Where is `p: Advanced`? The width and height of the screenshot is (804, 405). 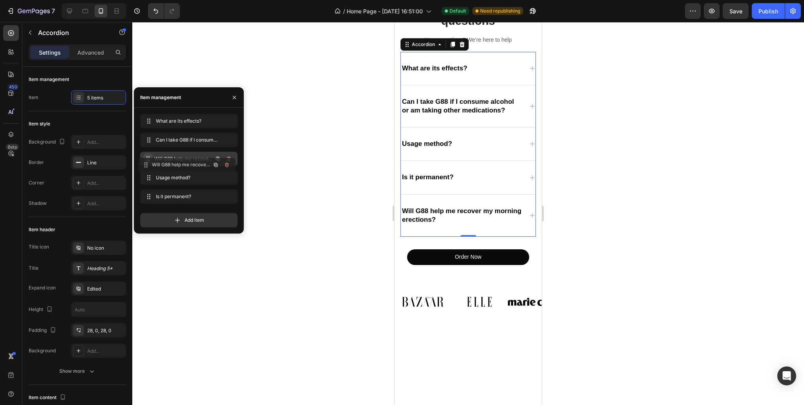
p: Advanced is located at coordinates (91, 52).